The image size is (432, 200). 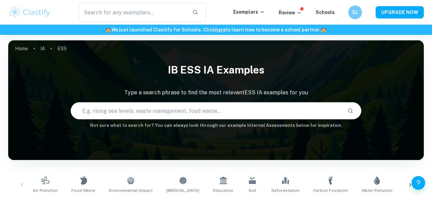 I want to click on span: Soil, so click(x=253, y=190).